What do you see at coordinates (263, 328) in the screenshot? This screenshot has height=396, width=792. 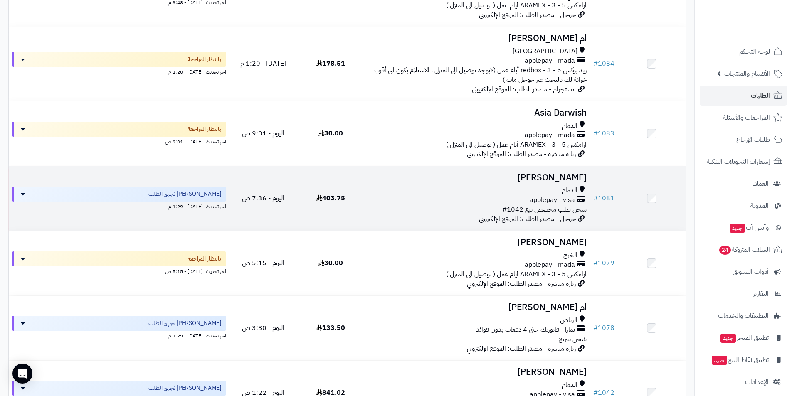 I see `span: اليوم - 3:30 ص` at bounding box center [263, 328].